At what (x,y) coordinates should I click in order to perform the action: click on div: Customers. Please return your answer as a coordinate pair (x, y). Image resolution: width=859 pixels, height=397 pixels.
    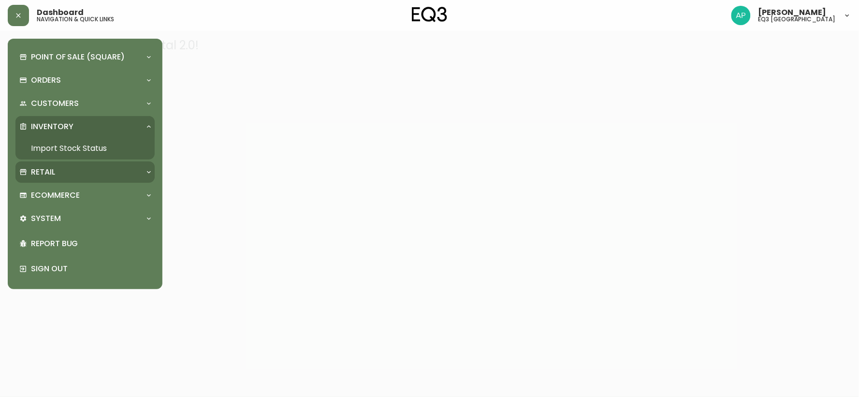
    Looking at the image, I should click on (85, 103).